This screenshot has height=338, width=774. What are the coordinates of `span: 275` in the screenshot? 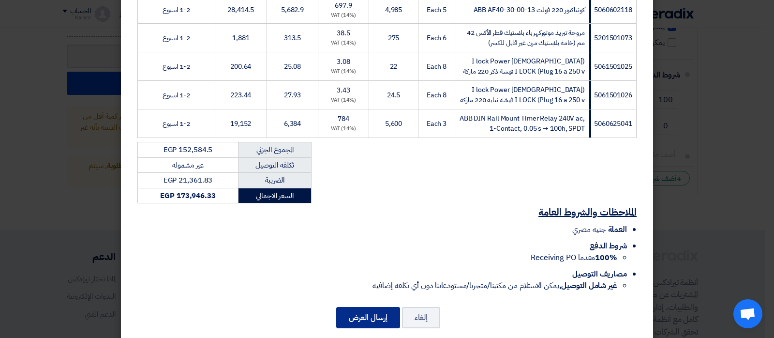 It's located at (394, 38).